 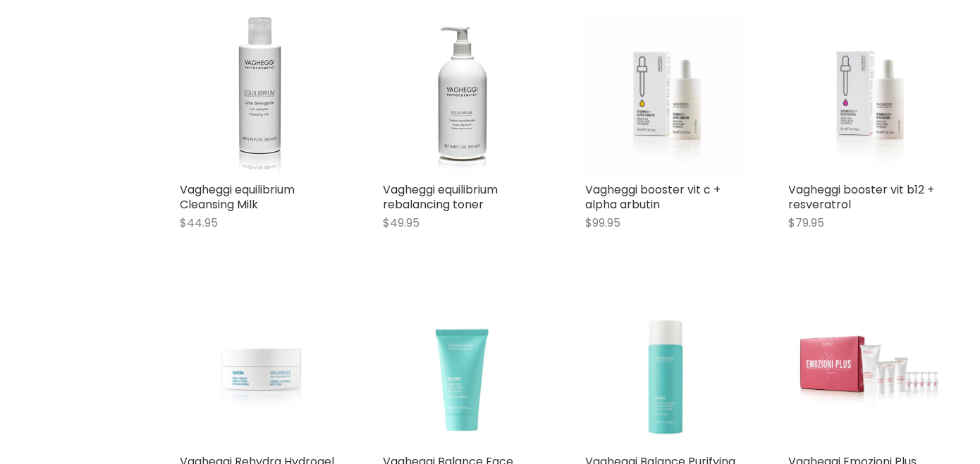 What do you see at coordinates (603, 222) in the screenshot?
I see `span: $99.95` at bounding box center [603, 222].